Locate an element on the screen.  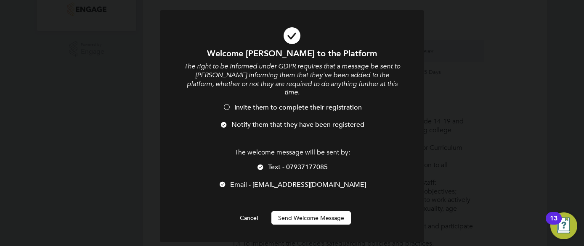
p: The welcome message will be sent by: is located at coordinates (292, 153).